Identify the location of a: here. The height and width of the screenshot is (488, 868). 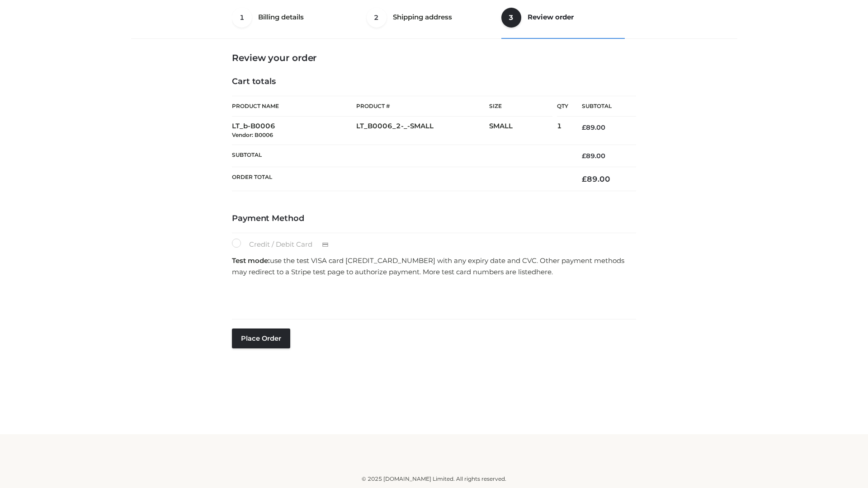
(544, 272).